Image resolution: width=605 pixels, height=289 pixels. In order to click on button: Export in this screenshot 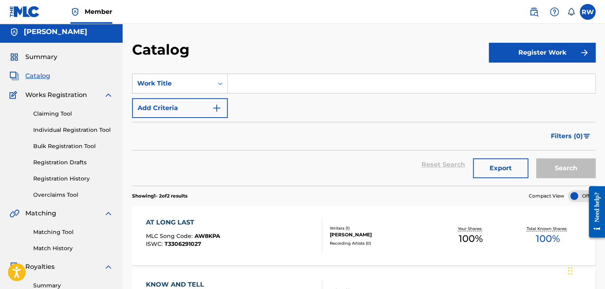, I will do `click(501, 168)`.